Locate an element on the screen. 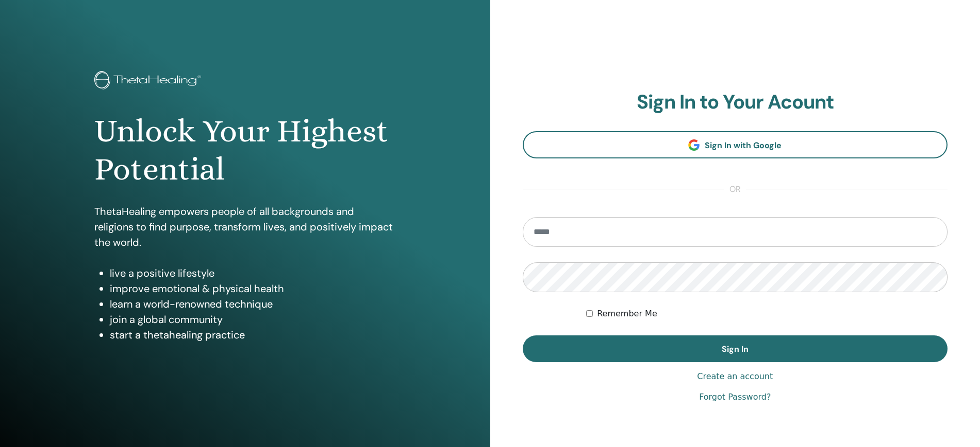 The image size is (980, 447). a: Create an account is located at coordinates (734, 377).